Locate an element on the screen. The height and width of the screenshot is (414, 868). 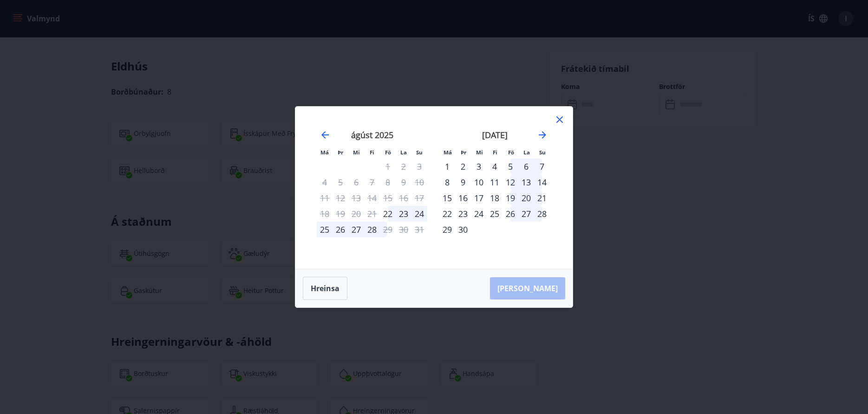
td: miðvikudagur, 3. september 2025 is located at coordinates (479, 167).